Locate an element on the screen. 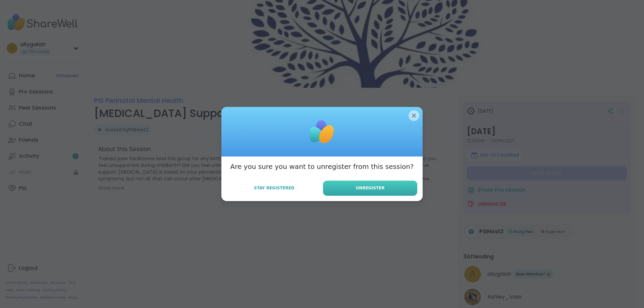  button: Stay Registered is located at coordinates (274, 188).